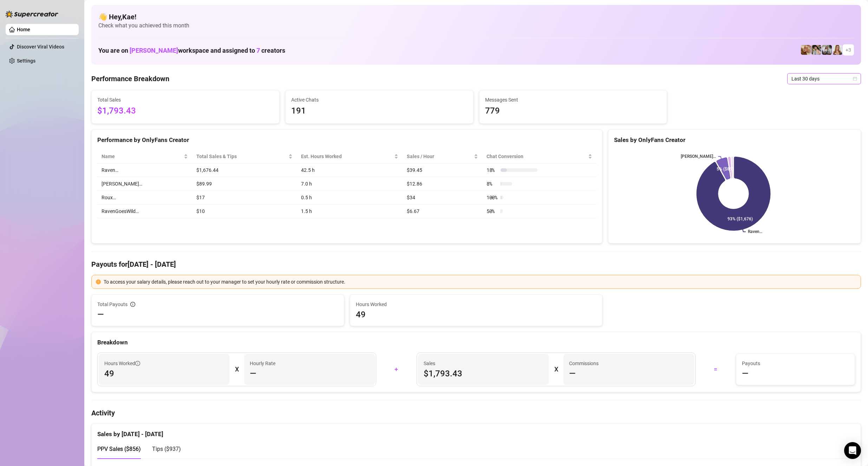 This screenshot has width=868, height=466. Describe the element at coordinates (380, 100) in the screenshot. I see `span: Active Chats` at that location.